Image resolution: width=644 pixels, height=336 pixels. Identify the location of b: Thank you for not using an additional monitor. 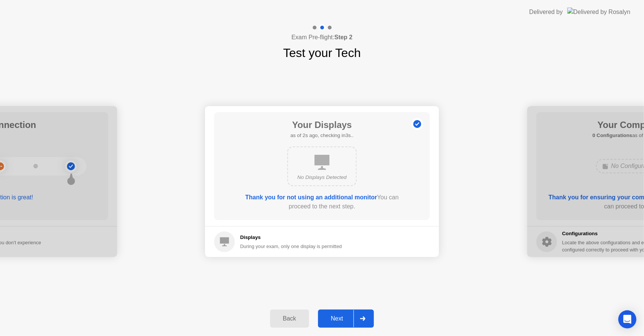
(311, 197).